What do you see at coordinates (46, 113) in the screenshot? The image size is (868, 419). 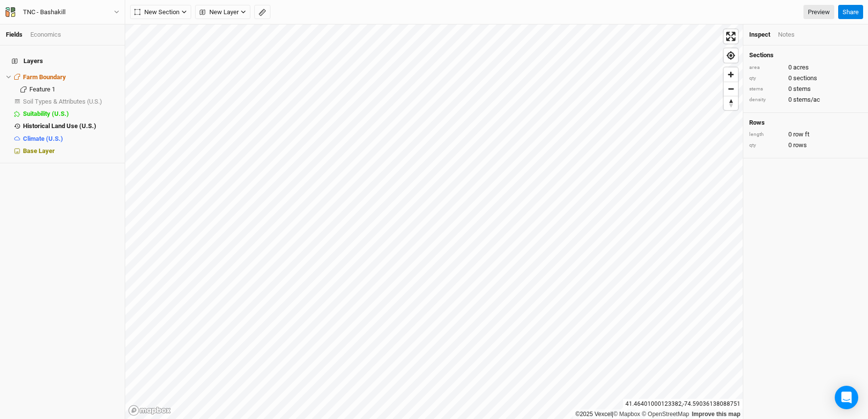 I see `span: Suitability (U.S.)` at bounding box center [46, 113].